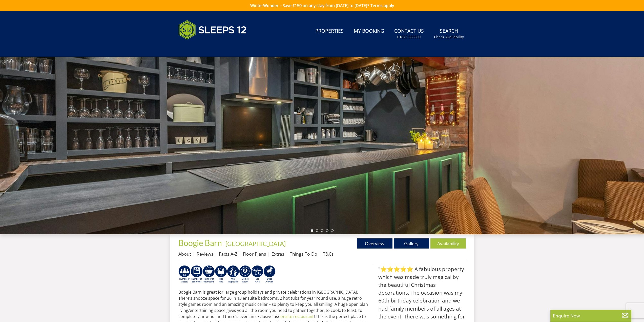 The image size is (644, 322). Describe the element at coordinates (228, 254) in the screenshot. I see `a: Facts A-Z` at that location.